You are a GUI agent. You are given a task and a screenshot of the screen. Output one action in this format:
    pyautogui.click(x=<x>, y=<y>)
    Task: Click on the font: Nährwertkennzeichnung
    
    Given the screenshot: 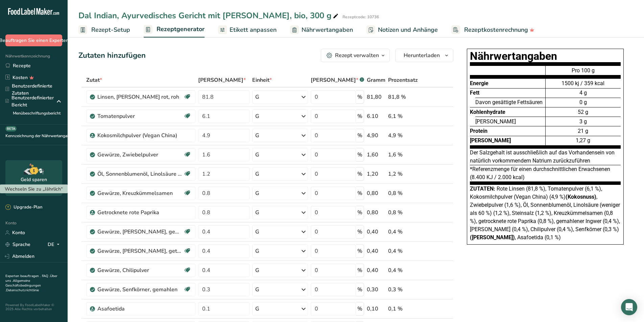 What is the action you would take?
    pyautogui.click(x=28, y=56)
    